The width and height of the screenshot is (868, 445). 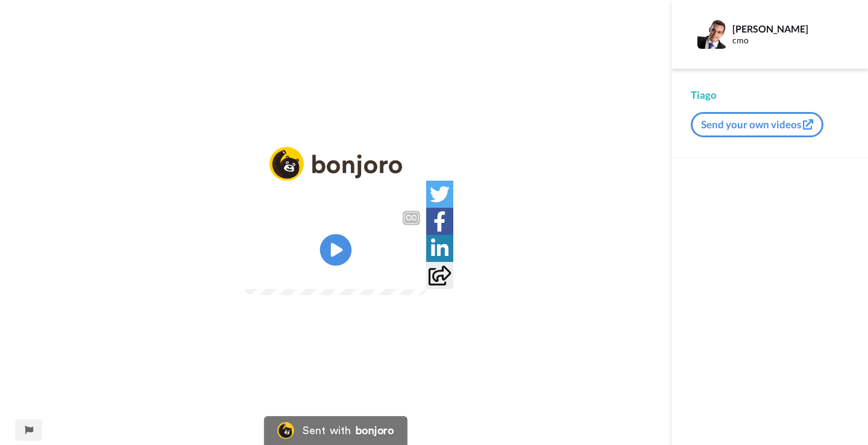 What do you see at coordinates (790, 40) in the screenshot?
I see `div: cmo` at bounding box center [790, 40].